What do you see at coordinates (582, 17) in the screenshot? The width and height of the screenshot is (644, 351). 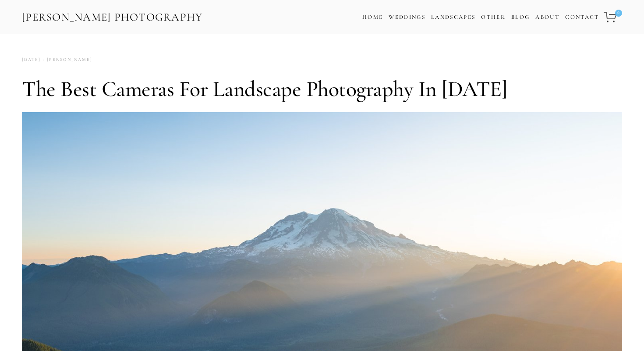 I see `a: Contact` at bounding box center [582, 17].